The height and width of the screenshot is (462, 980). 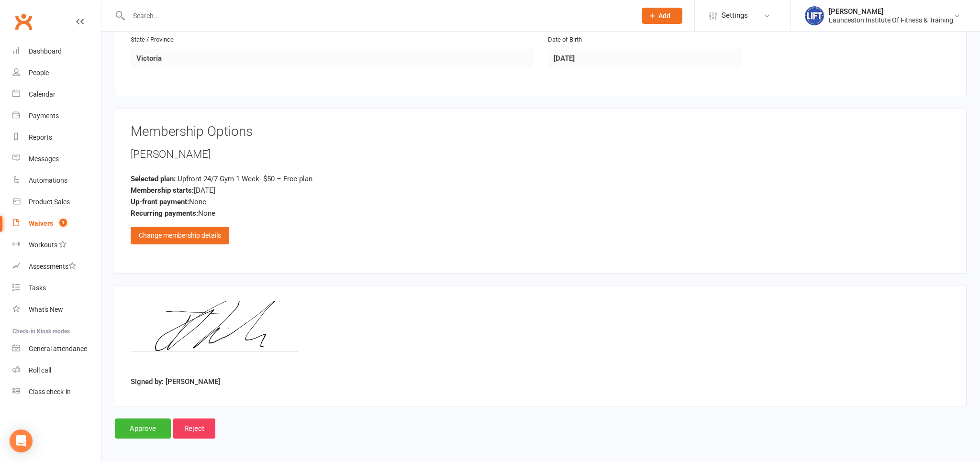 I want to click on a: Waivers 1, so click(x=56, y=224).